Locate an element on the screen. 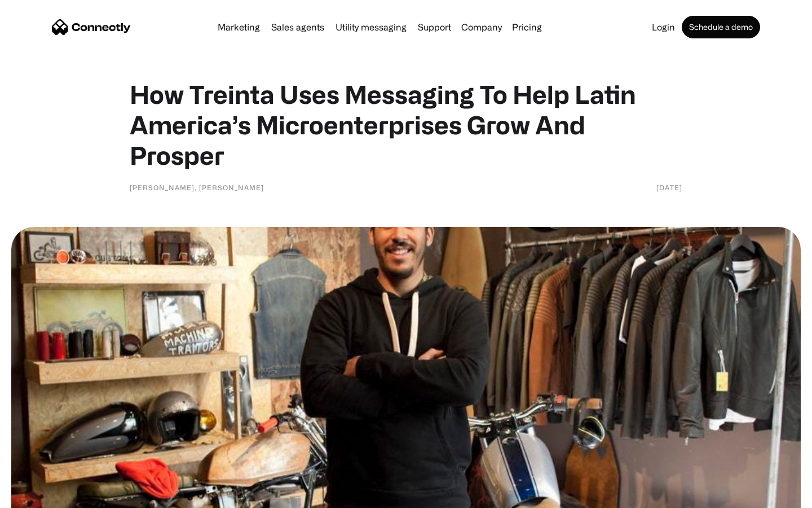  a: Schedule a demo is located at coordinates (721, 27).